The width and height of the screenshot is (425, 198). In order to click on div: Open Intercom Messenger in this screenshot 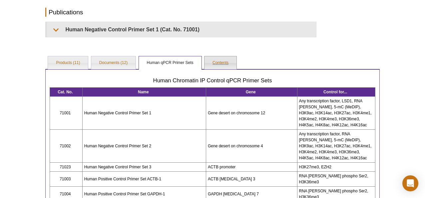, I will do `click(411, 183)`.